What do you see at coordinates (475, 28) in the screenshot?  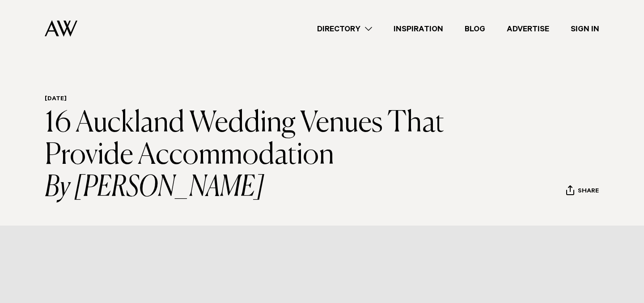 I see `a: Blog` at bounding box center [475, 28].